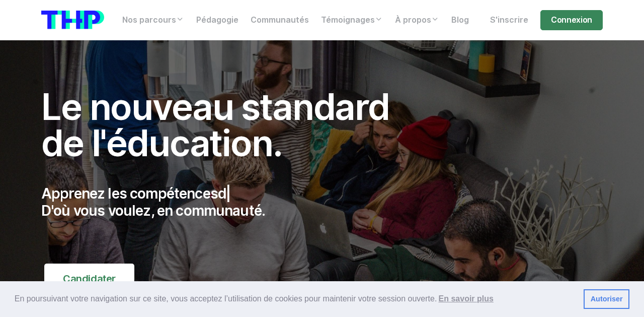 Image resolution: width=644 pixels, height=317 pixels. Describe the element at coordinates (460, 20) in the screenshot. I see `a: Blog` at that location.